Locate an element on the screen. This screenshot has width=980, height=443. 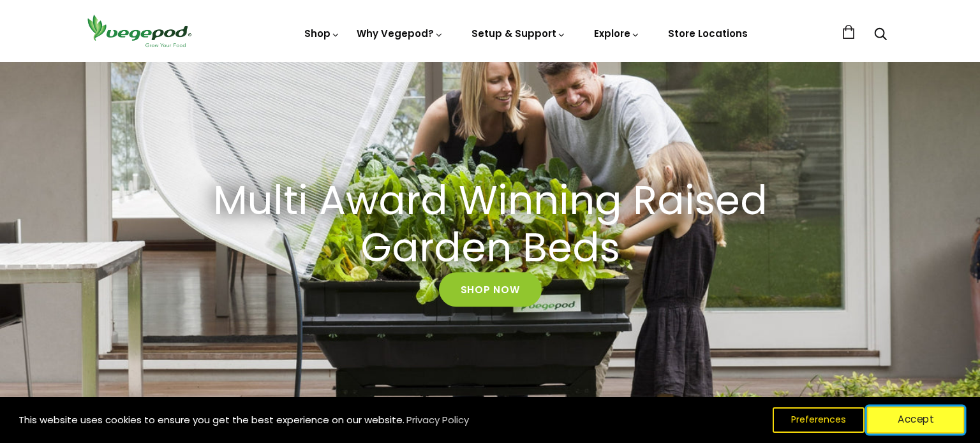
a: Explore is located at coordinates (617, 33).